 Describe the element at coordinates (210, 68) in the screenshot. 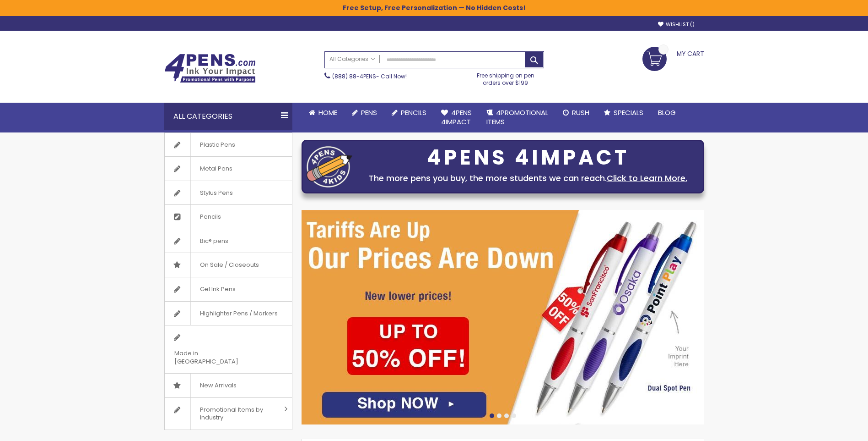

I see `img: 4Pens Custom Pens and Promotional Products` at that location.